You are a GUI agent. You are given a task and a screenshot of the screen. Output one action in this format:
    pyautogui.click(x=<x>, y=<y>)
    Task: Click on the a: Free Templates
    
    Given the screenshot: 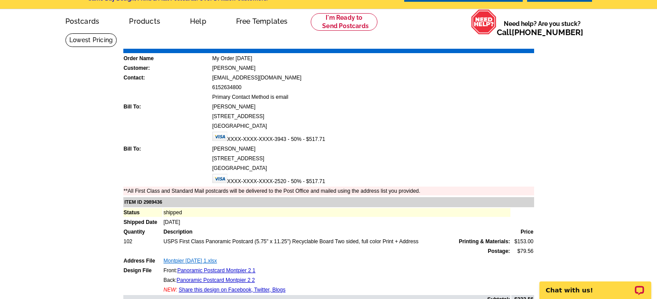 What is the action you would take?
    pyautogui.click(x=262, y=20)
    